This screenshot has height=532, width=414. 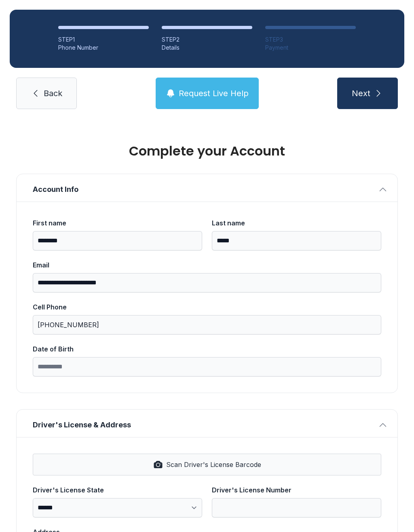 I want to click on input: Last name, so click(x=296, y=241).